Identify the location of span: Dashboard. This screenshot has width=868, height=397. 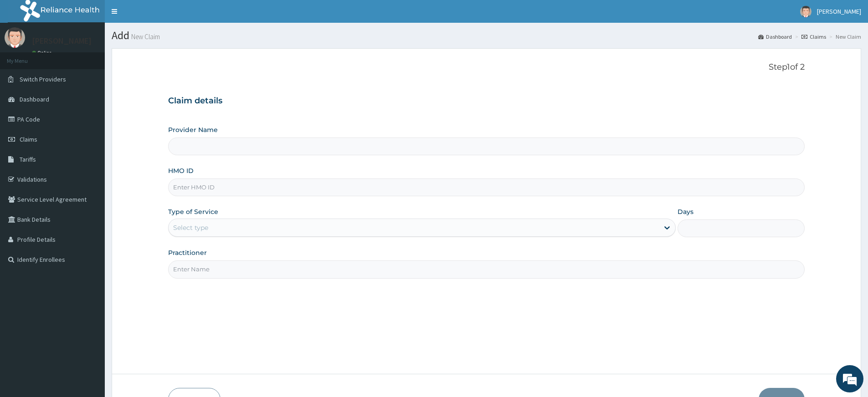
(34, 99).